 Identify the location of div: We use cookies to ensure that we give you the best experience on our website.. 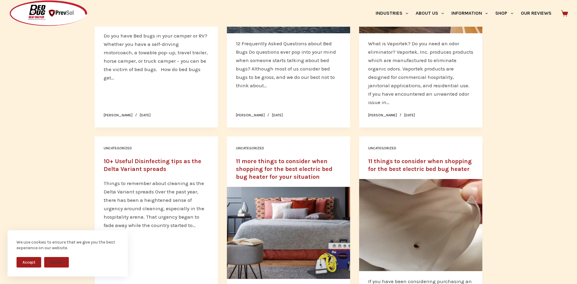
(68, 245).